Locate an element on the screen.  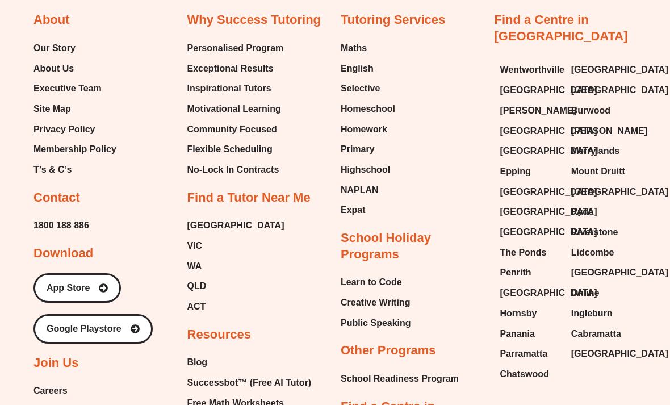
span: Privacy Policy is located at coordinates (64, 130).